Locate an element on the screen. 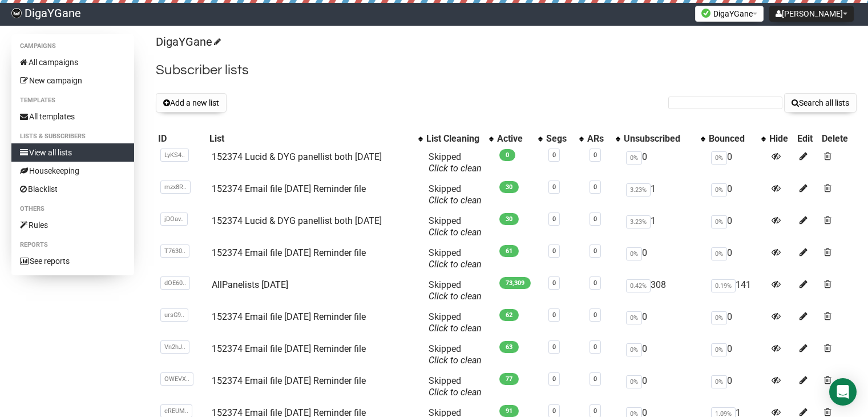 Image resolution: width=868 pixels, height=417 pixels. li: Campaigns is located at coordinates (72, 46).